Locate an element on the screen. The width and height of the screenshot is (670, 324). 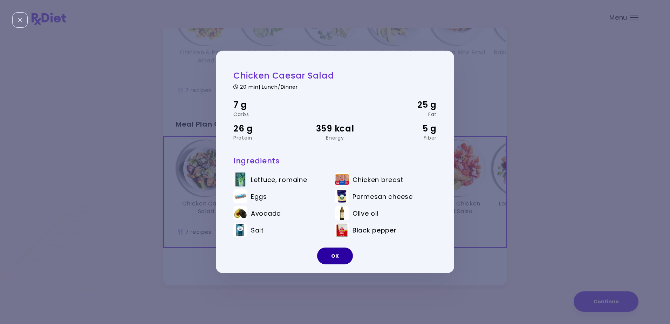
span: Lettuce, romaine is located at coordinates (279, 179).